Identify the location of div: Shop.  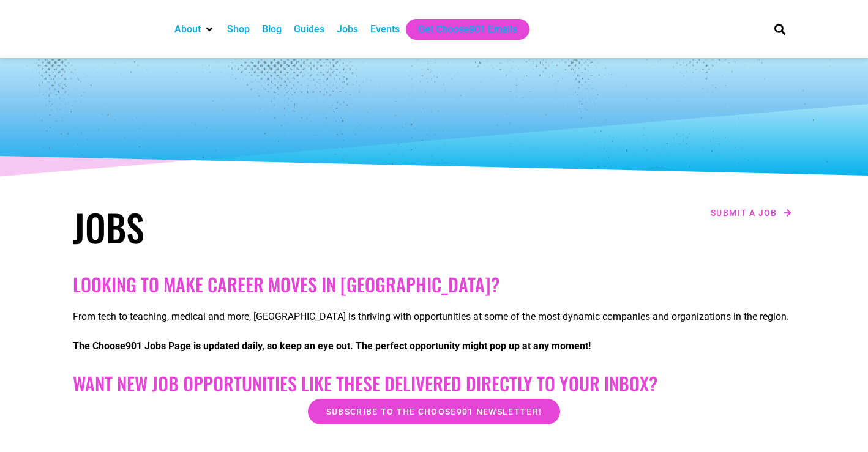
(238, 30).